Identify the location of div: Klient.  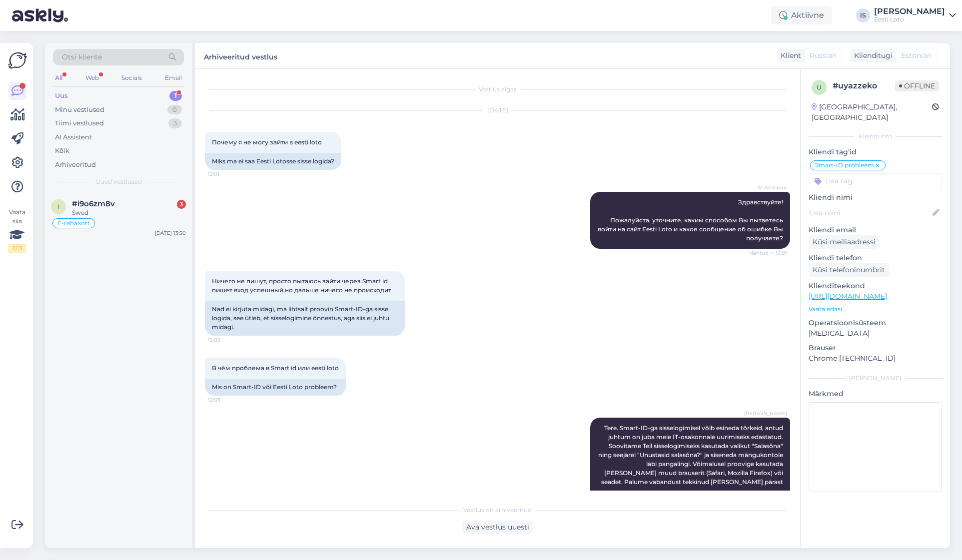
(789, 56).